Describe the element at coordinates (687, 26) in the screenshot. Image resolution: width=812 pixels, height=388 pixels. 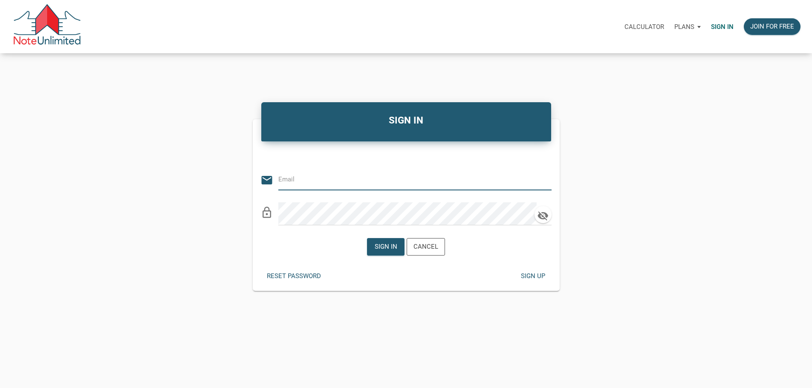
I see `a: Plans` at that location.